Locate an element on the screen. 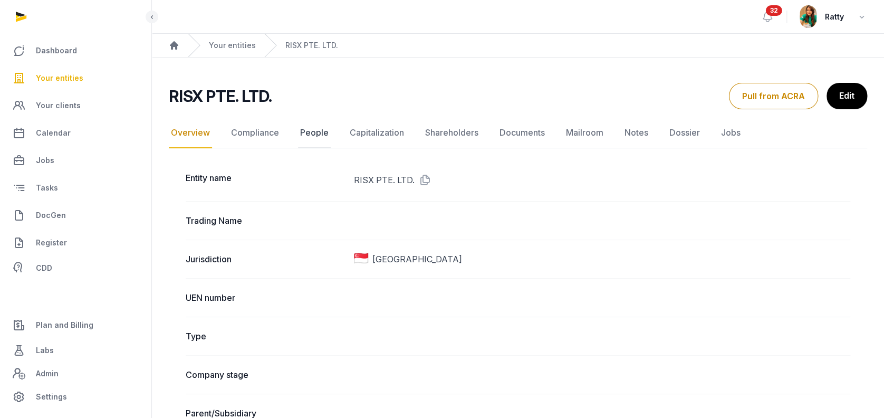 The width and height of the screenshot is (884, 418). a: Plan and Billing is located at coordinates (75, 325).